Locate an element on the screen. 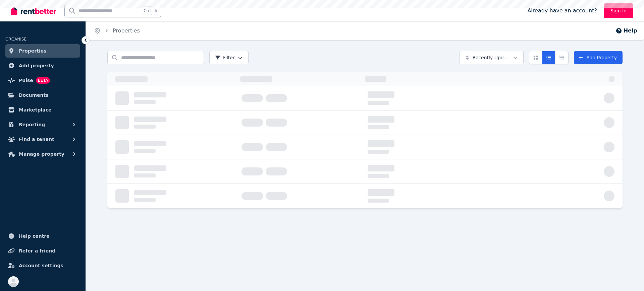 The image size is (644, 291). button: Card view is located at coordinates (536, 58).